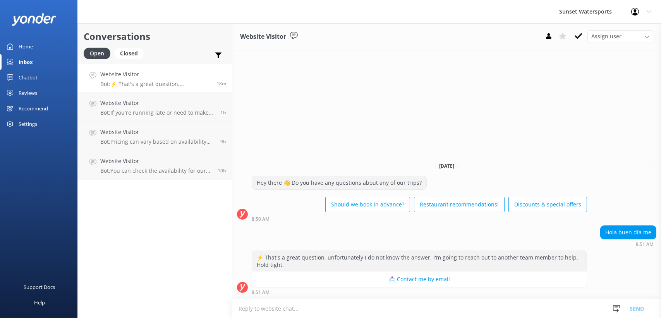 This screenshot has width=661, height=318. I want to click on h3: Website Visitor, so click(263, 37).